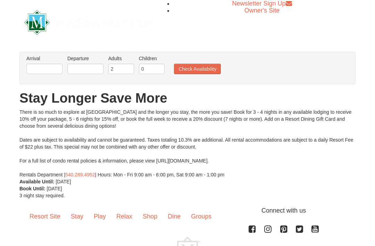  Describe the element at coordinates (262, 10) in the screenshot. I see `a: Owner's Site` at that location.